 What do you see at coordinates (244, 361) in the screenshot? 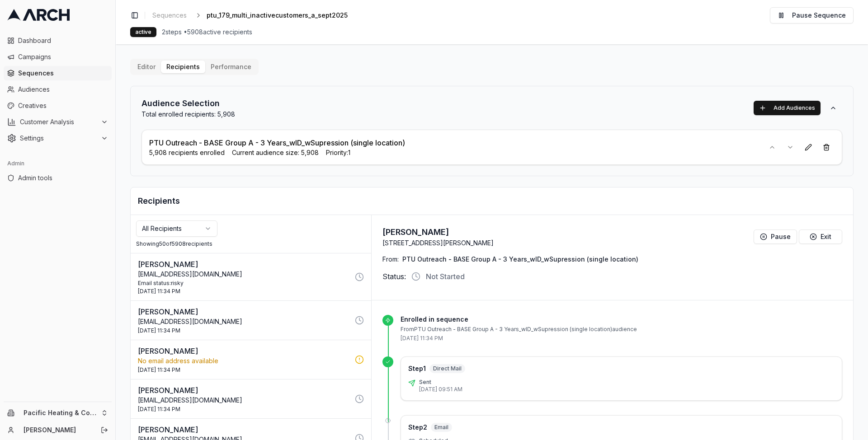
I see `p: No email address available` at bounding box center [244, 361].